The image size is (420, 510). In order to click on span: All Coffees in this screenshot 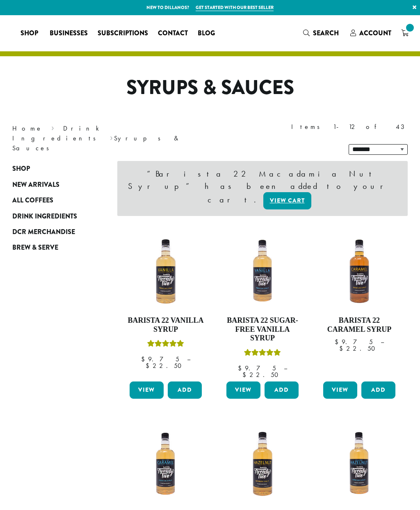, I will do `click(33, 200)`.